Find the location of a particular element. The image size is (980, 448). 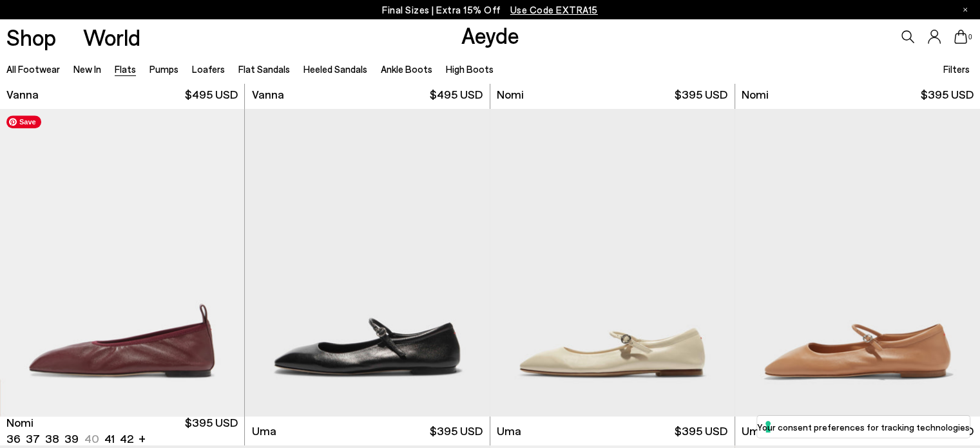

a: Loafers is located at coordinates (208, 69).